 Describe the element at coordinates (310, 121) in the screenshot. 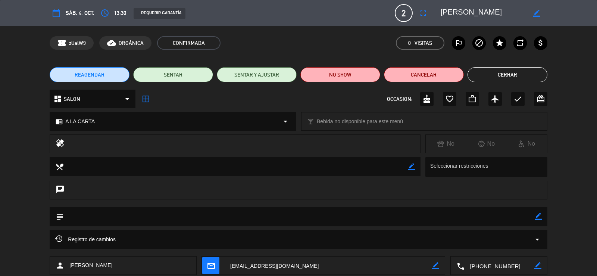

I see `i: local_bar` at that location.